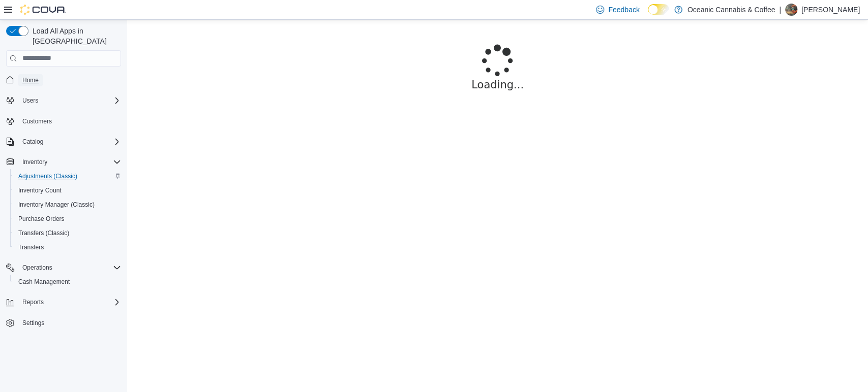 This screenshot has width=868, height=392. I want to click on button: Inventory Count, so click(68, 190).